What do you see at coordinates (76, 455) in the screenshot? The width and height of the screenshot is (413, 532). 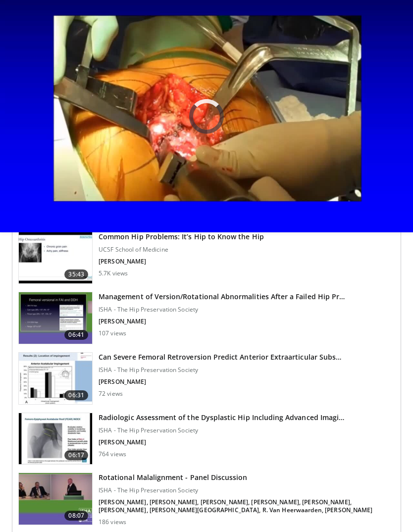 I see `span: 06:17` at bounding box center [76, 455].